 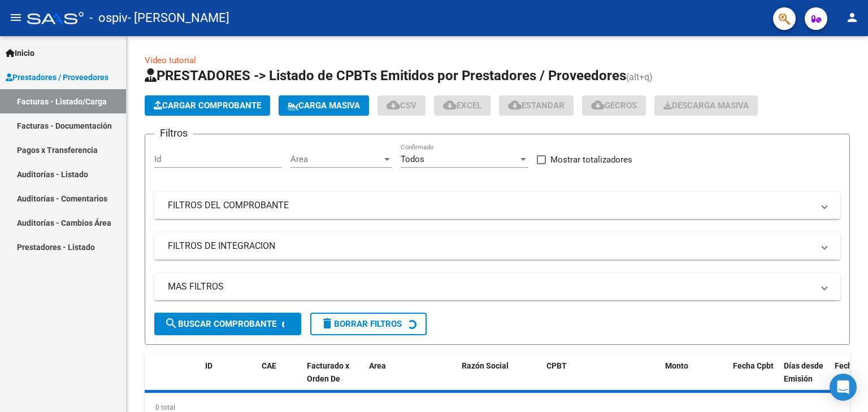 I want to click on span: Cargar Comprobante, so click(x=208, y=106).